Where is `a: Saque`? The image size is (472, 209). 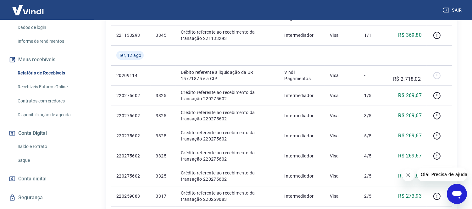
a: Saque is located at coordinates (51, 160).